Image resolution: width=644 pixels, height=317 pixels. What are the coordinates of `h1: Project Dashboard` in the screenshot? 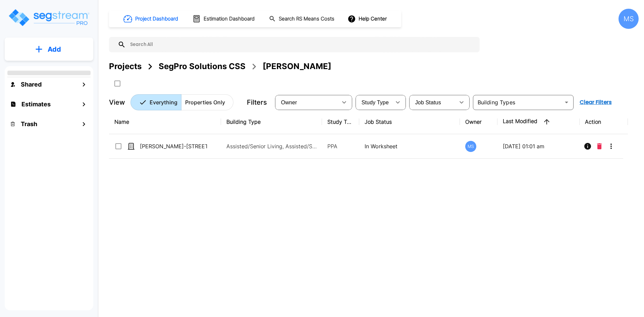 It's located at (156, 19).